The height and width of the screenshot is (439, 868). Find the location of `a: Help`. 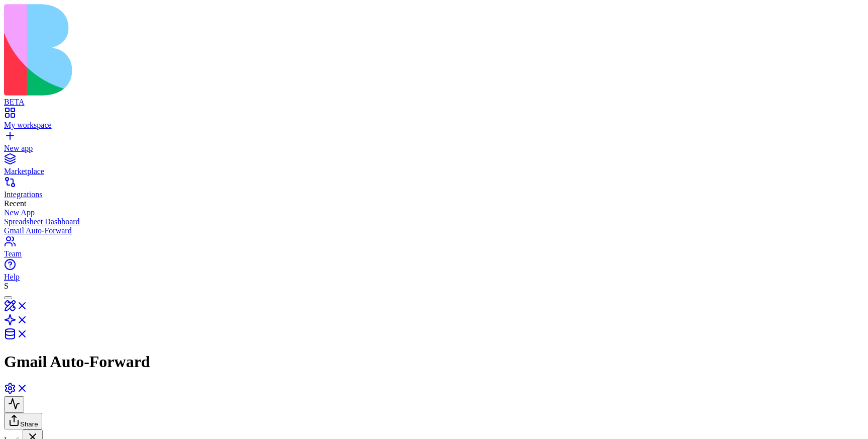

a: Help is located at coordinates (434, 273).